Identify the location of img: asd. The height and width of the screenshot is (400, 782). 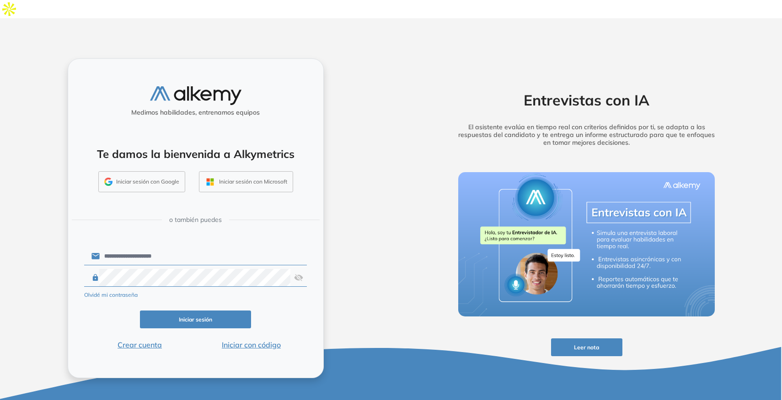
(298, 278).